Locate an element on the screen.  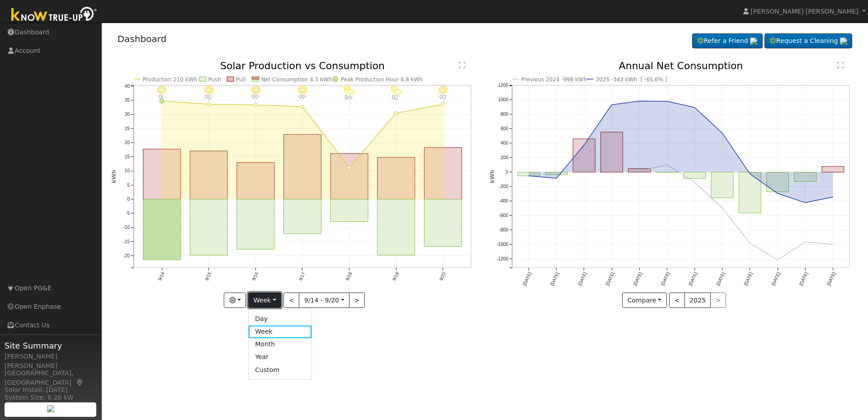
text: 9/16 is located at coordinates (255, 276).